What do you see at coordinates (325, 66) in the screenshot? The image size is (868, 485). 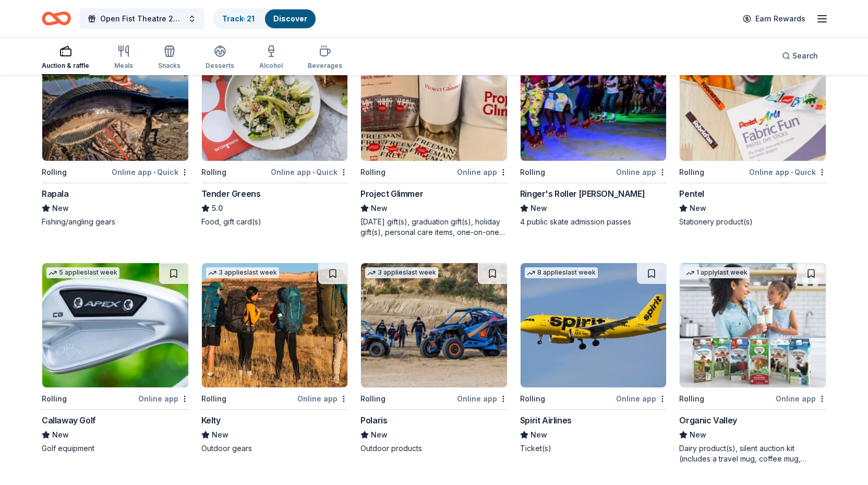 I see `div: Beverages` at bounding box center [325, 66].